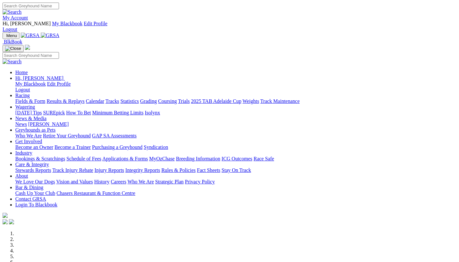 This screenshot has height=262, width=459. I want to click on a: Retire Your Greyhound, so click(67, 135).